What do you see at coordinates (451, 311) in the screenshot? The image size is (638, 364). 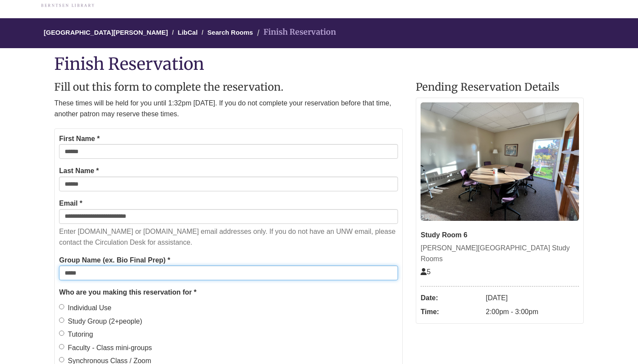 I see `dt: Time:` at bounding box center [451, 311].